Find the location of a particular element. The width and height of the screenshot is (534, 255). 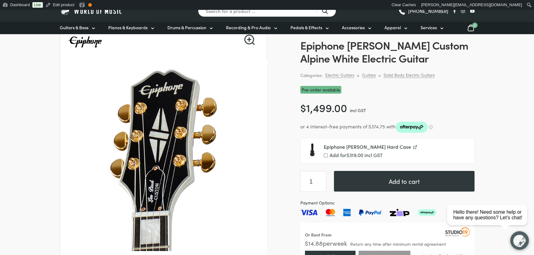

span: Return any time after minimum rental agreement is located at coordinates (398, 244).